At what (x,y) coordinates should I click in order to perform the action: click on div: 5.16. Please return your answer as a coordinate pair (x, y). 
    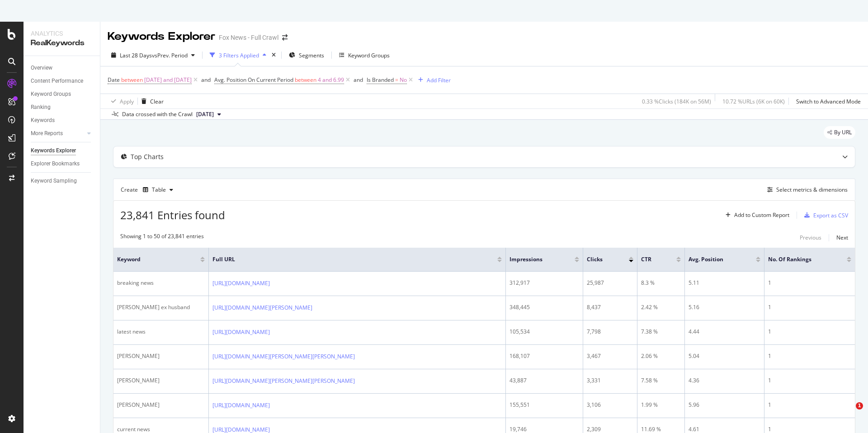
    Looking at the image, I should click on (724, 307).